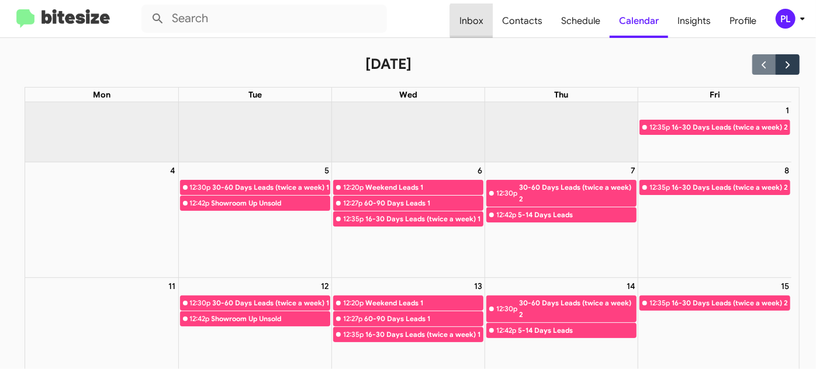  I want to click on a: August 7, 2025, so click(633, 171).